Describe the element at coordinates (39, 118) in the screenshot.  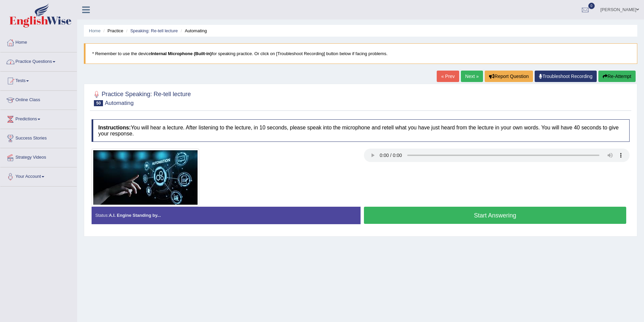
I see `a: Predictions` at that location.